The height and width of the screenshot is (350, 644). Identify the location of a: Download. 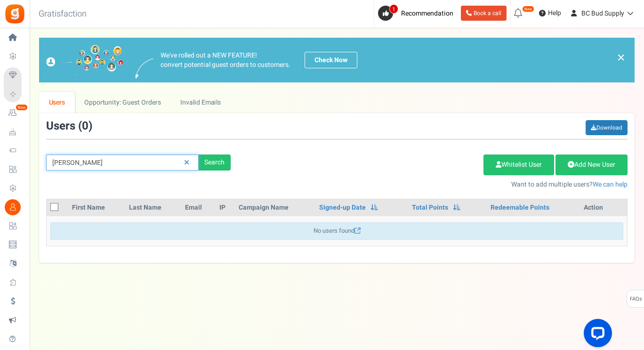
(606, 128).